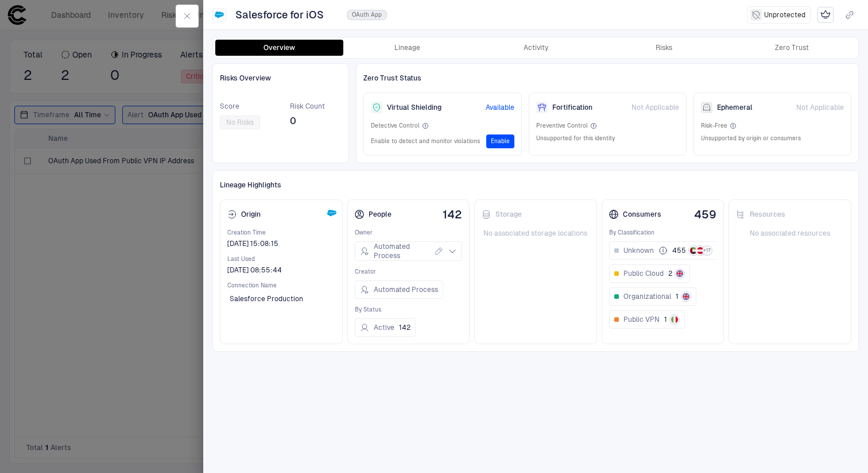 The height and width of the screenshot is (473, 868). Describe the element at coordinates (751, 139) in the screenshot. I see `span: Unsupported by origin or consumers` at that location.